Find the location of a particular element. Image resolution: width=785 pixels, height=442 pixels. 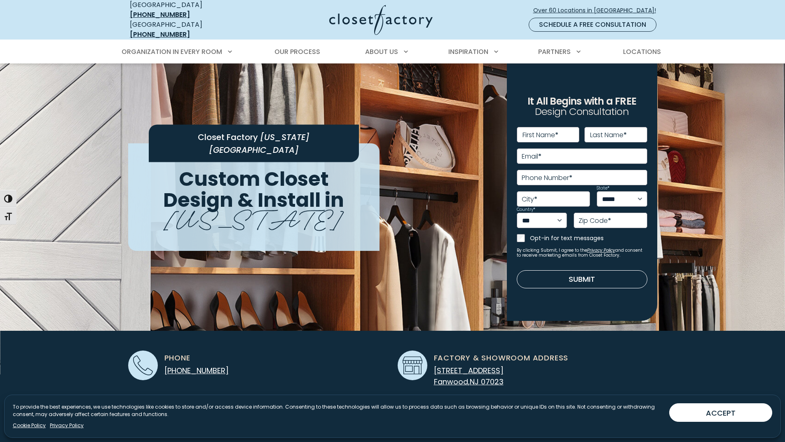

span: About Us is located at coordinates (382, 52).